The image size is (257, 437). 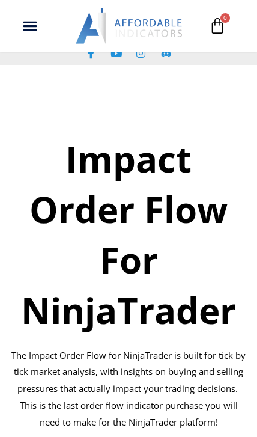 What do you see at coordinates (129, 234) in the screenshot?
I see `h1: Impact Order Flow For NinjaTrader` at bounding box center [129, 234].